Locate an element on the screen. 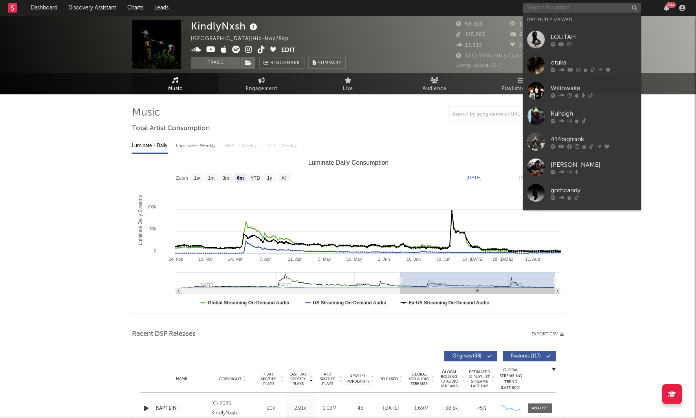 This screenshot has height=418, width=696. span: ATD Spotify Plays is located at coordinates (327, 379).